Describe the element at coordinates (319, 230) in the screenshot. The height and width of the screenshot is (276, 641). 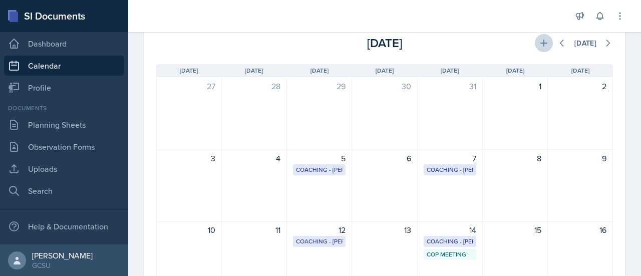
I see `div: 12` at that location.